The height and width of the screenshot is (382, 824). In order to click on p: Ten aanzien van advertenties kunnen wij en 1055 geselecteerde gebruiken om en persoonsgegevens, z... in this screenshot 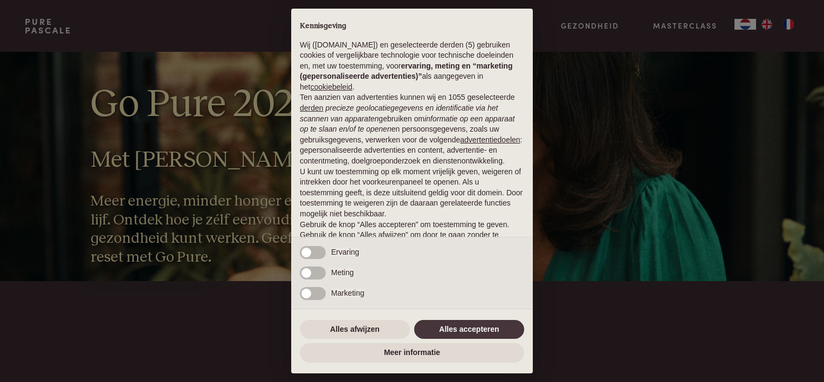, I will do `click(412, 129)`.